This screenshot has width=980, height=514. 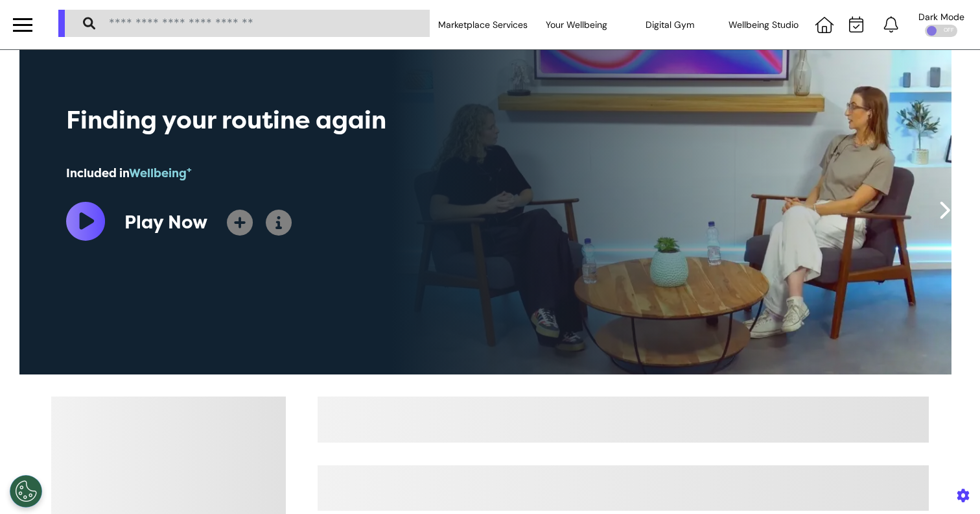 I want to click on div: Included in, so click(x=323, y=173).